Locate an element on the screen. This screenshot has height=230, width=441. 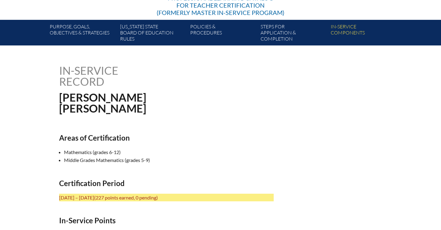
a: Steps forapplication & completion is located at coordinates (293, 34).